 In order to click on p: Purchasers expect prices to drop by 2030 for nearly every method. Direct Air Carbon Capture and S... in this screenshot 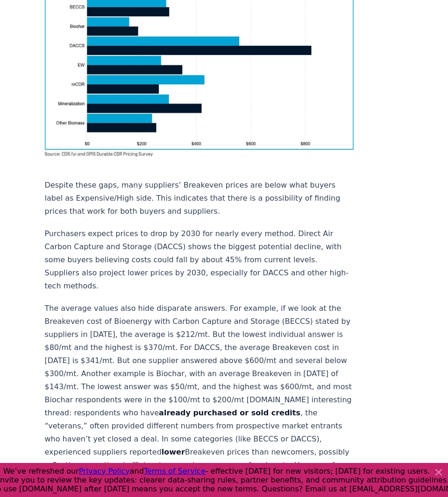, I will do `click(200, 260)`.